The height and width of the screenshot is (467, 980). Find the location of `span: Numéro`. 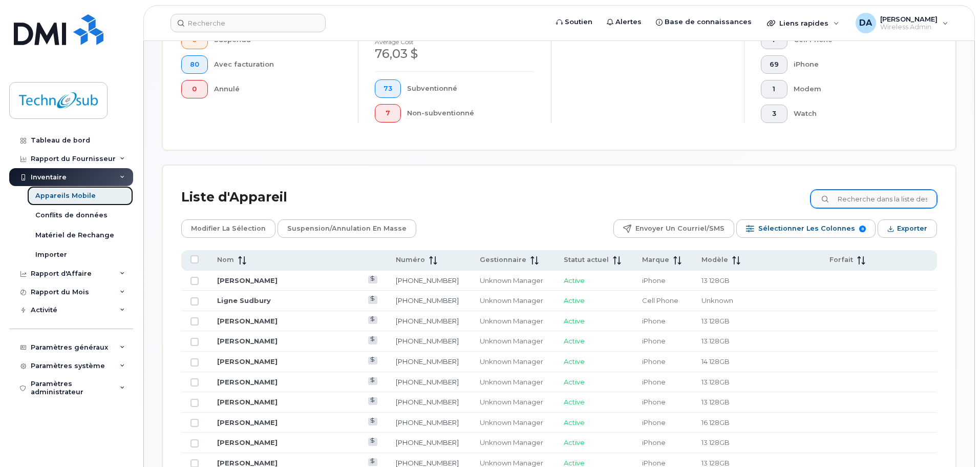

span: Numéro is located at coordinates (410, 260).